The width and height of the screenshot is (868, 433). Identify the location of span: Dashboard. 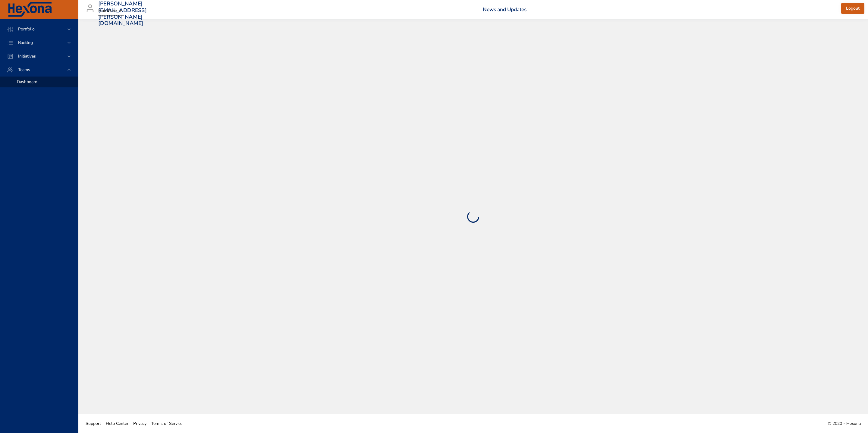
(27, 82).